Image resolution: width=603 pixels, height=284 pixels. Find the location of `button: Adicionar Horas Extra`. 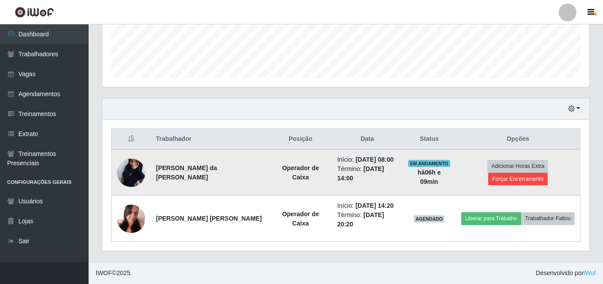

button: Adicionar Horas Extra is located at coordinates (517, 166).